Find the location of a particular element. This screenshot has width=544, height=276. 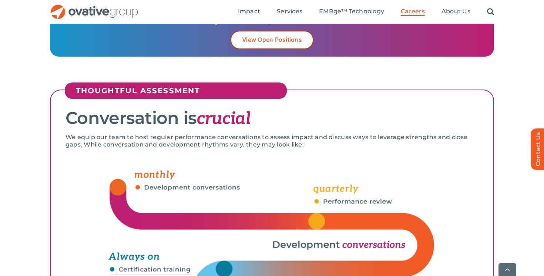

h2: Conversation is is located at coordinates (272, 118).